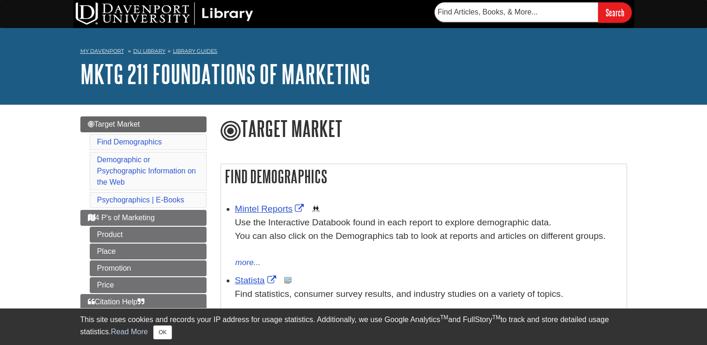 This screenshot has width=707, height=345. I want to click on input: Find Articles, Books, & More..., so click(517, 12).